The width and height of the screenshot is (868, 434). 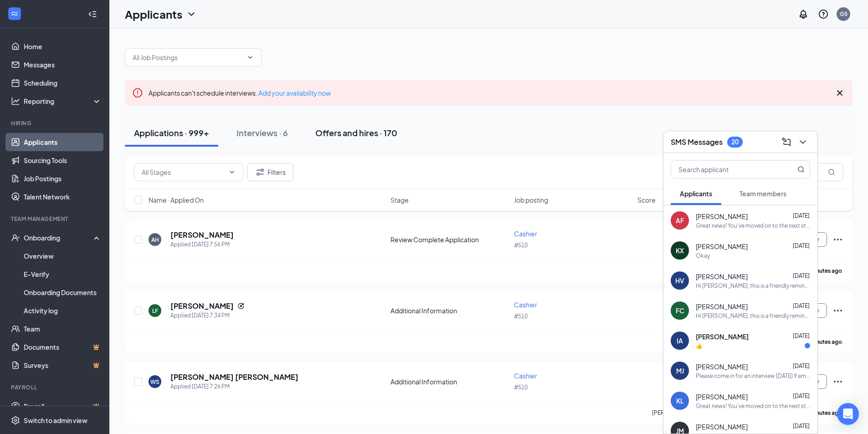 What do you see at coordinates (188, 57) in the screenshot?
I see `input: All Job Postings` at bounding box center [188, 57].